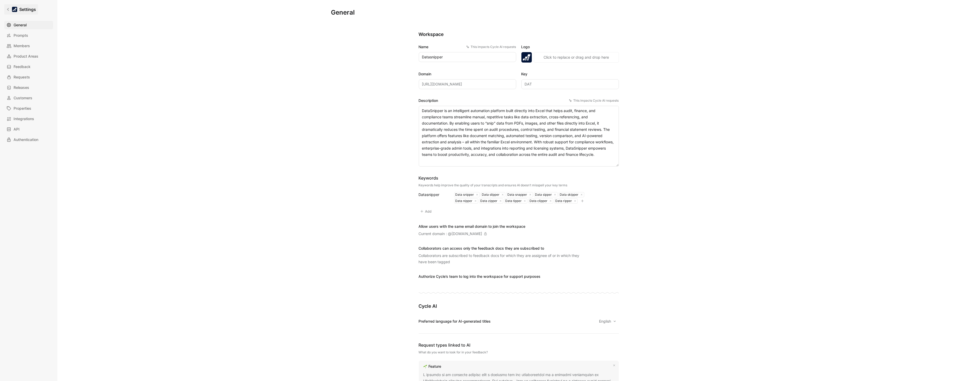  What do you see at coordinates (432, 367) in the screenshot?
I see `a: 🌱Feature` at bounding box center [432, 367].